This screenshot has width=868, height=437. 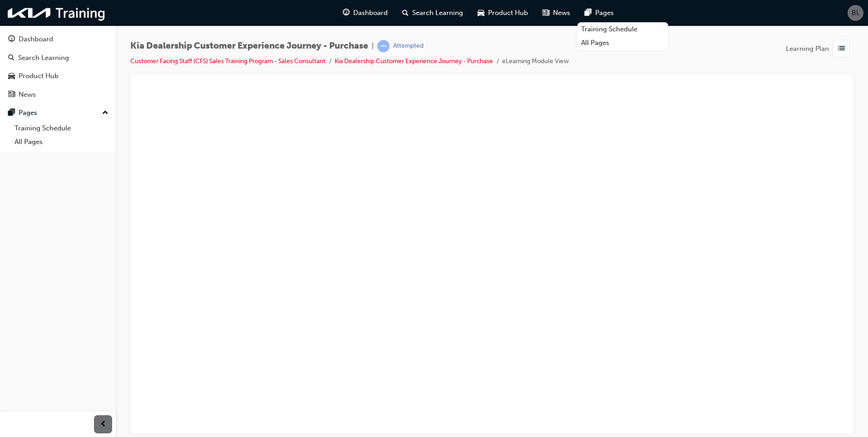 I want to click on a: Search Learning, so click(x=58, y=58).